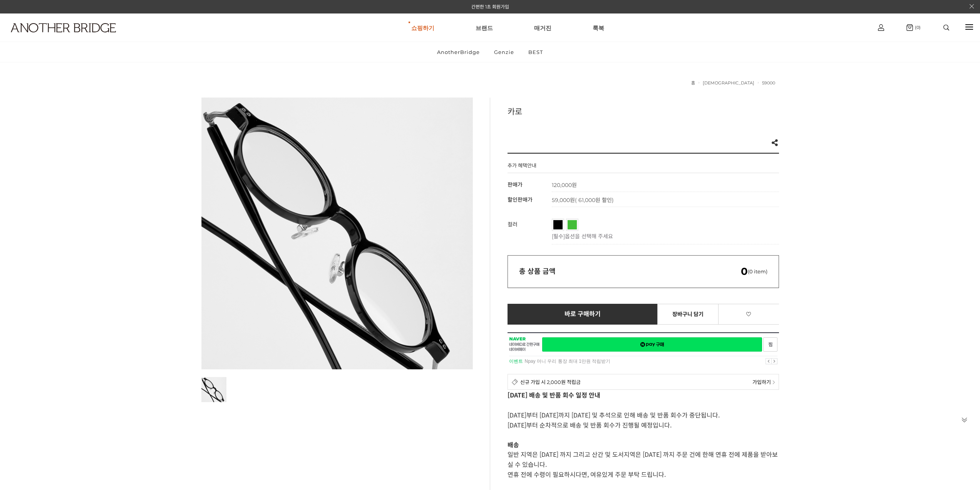  Describe the element at coordinates (484, 27) in the screenshot. I see `a: 브랜드` at that location.